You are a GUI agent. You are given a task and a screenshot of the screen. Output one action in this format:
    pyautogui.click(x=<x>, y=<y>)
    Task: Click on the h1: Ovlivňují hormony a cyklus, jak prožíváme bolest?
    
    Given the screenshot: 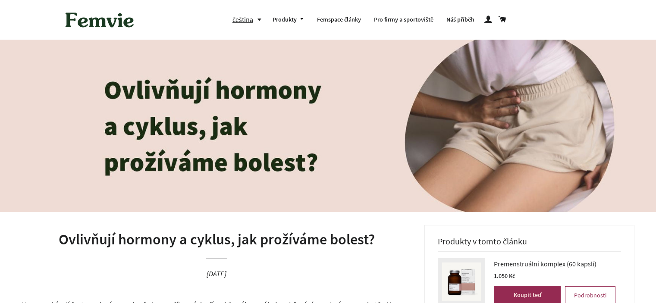 What is the action you would take?
    pyautogui.click(x=217, y=240)
    